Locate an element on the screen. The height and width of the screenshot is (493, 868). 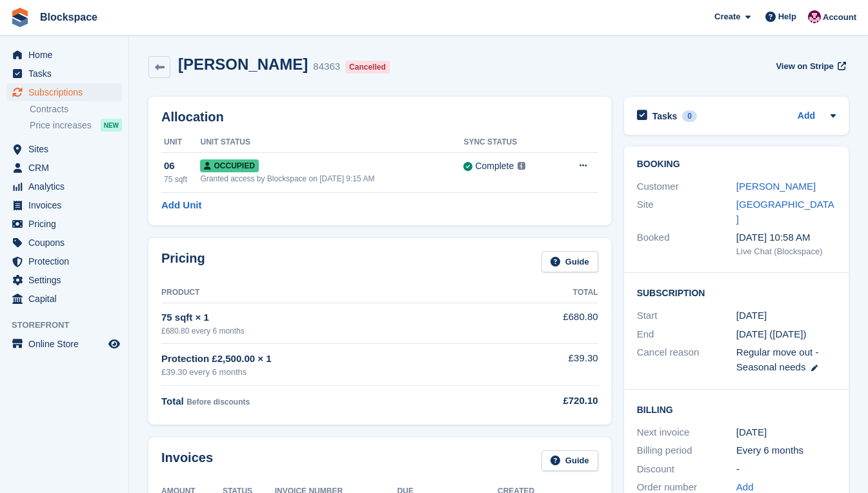
td: £680.80 is located at coordinates (545, 323).